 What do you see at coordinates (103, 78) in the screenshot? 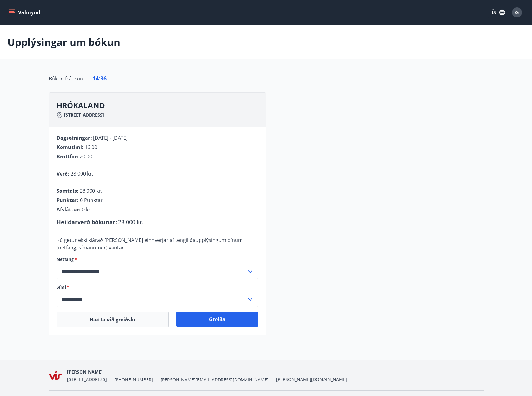
I see `span: 36` at bounding box center [103, 78].